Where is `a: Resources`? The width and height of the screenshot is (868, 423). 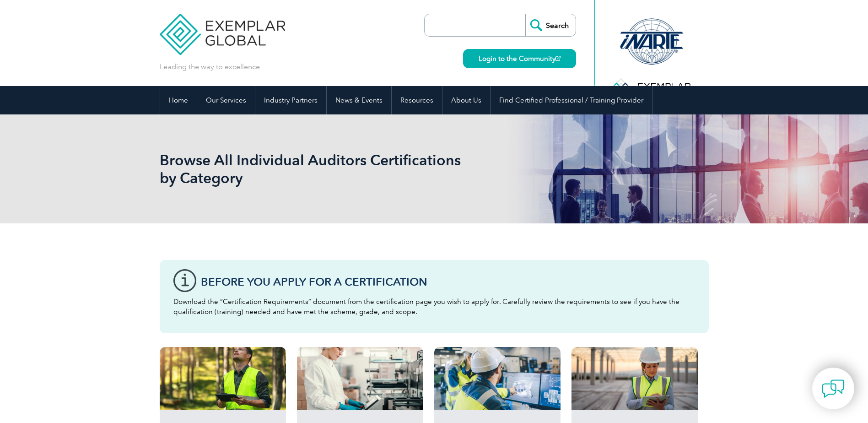
a: Resources is located at coordinates (417, 101).